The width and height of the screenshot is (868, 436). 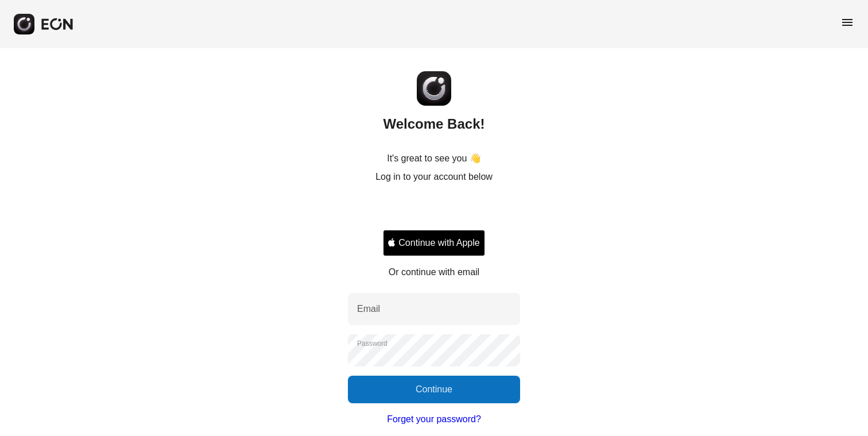 What do you see at coordinates (433, 243) in the screenshot?
I see `button: Signin with apple ID` at bounding box center [433, 243].